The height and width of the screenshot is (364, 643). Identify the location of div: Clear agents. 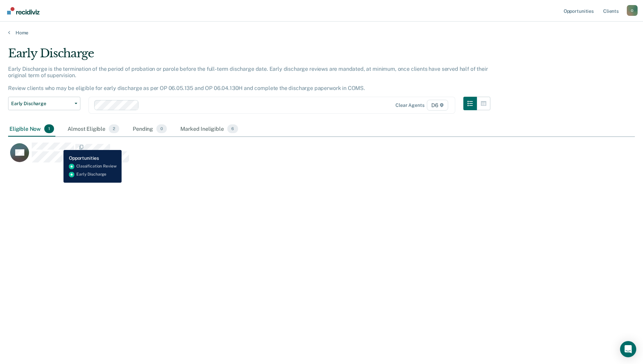
(410, 105).